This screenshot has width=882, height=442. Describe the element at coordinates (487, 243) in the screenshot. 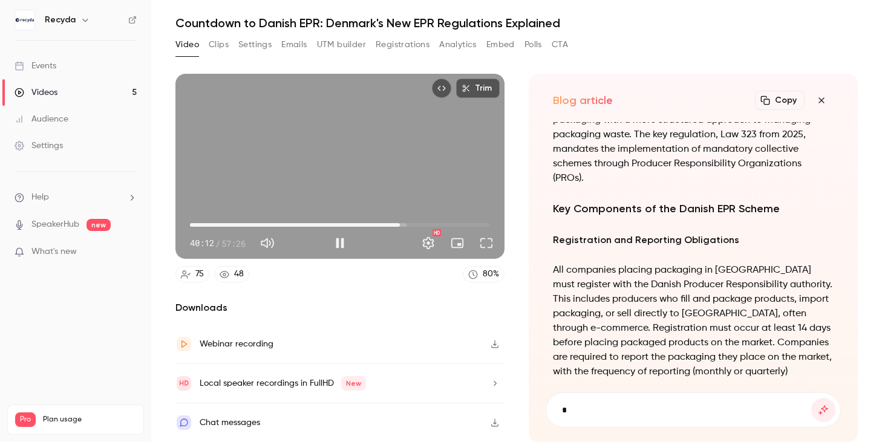

I see `button: Full screen` at that location.